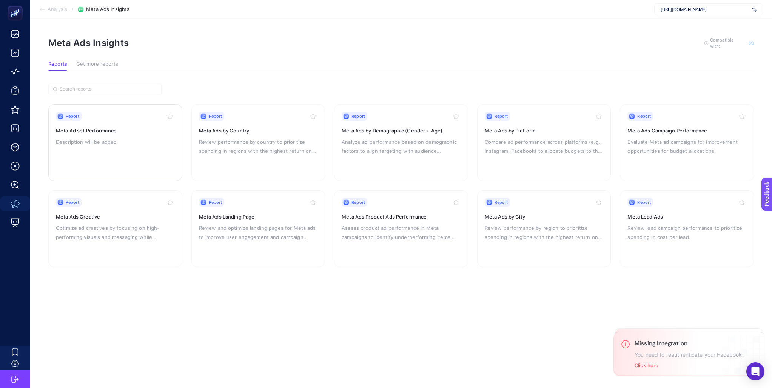  Describe the element at coordinates (686, 232) in the screenshot. I see `p: Review lead campaign performance to prioritize spending in cost per lead.` at that location.